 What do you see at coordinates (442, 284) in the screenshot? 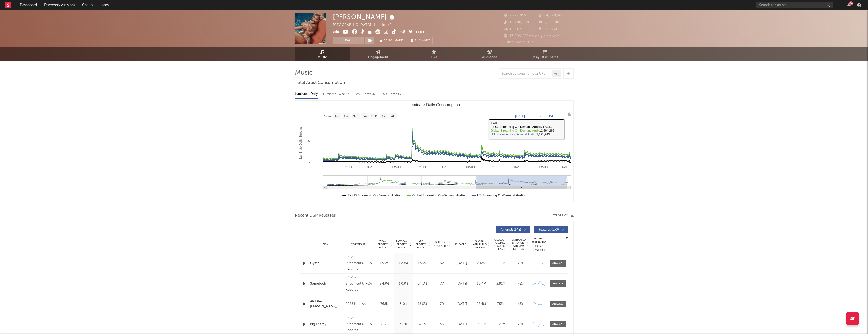
I see `div: 77` at bounding box center [442, 284].